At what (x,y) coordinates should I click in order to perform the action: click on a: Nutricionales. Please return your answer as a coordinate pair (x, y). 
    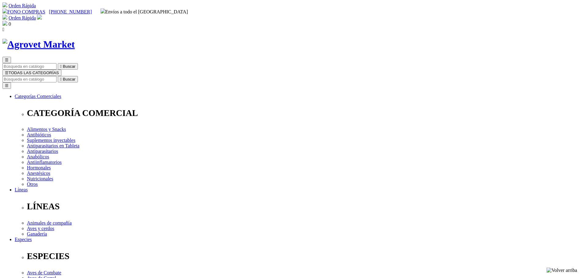
    Looking at the image, I should click on (40, 179).